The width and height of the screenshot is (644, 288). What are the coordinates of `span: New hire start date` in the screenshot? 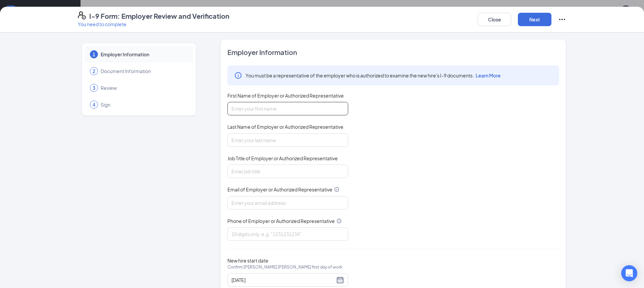 It's located at (285, 267).